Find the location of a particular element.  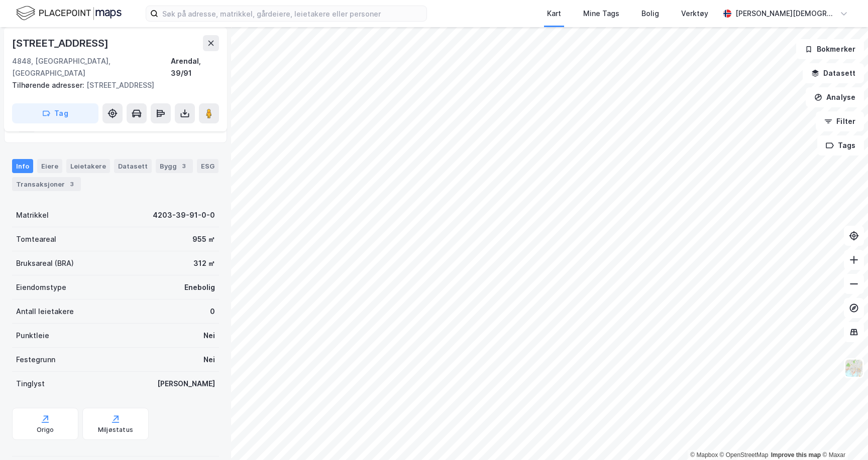

div: Mine Tags is located at coordinates (601, 13).